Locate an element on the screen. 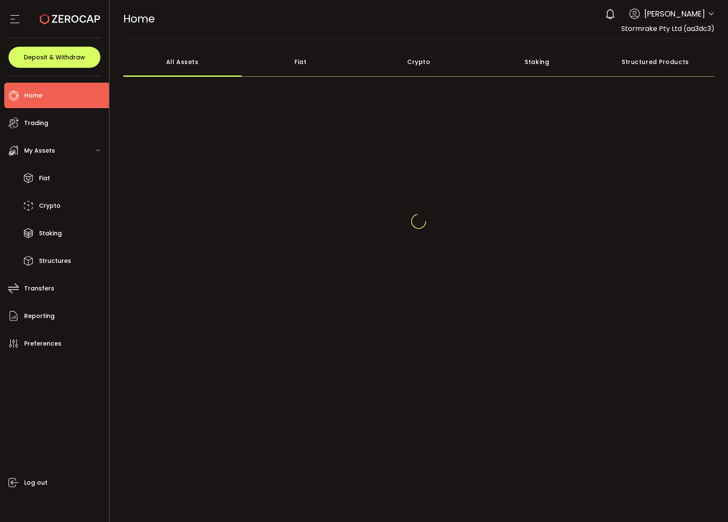  span: Deposit & Withdraw is located at coordinates (54, 57).